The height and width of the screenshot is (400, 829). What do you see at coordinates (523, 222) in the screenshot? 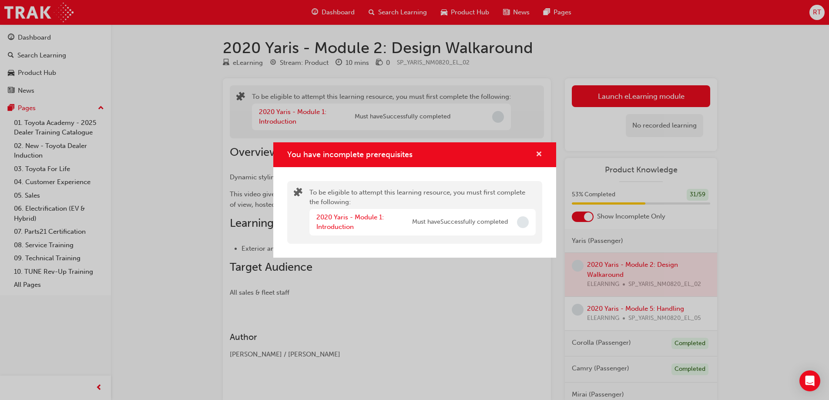
I see `span: Incomplete` at bounding box center [523, 222].